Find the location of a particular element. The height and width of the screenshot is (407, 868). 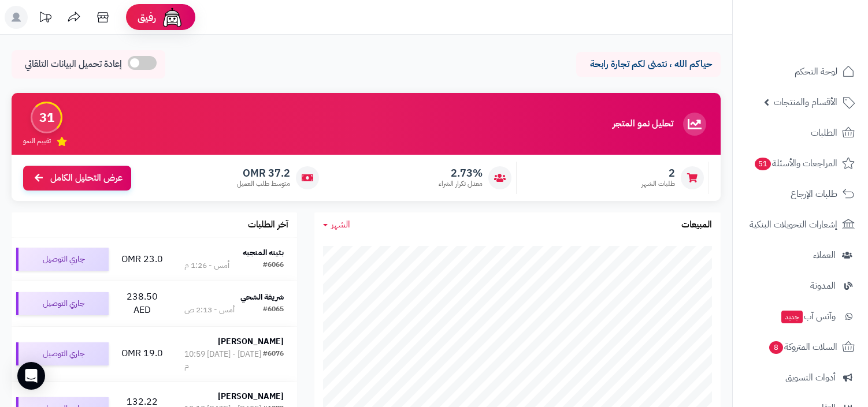

span: رفيق is located at coordinates (147, 17).